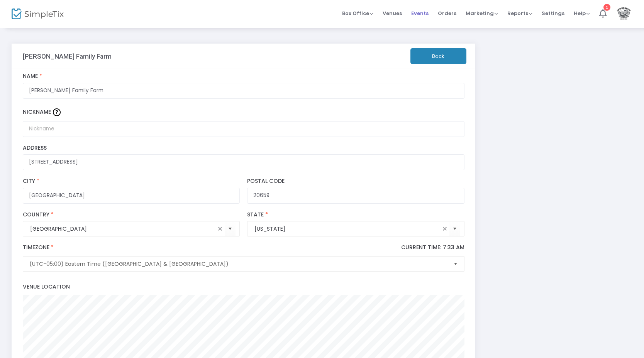 This screenshot has width=644, height=358. Describe the element at coordinates (57, 112) in the screenshot. I see `img: question-mark` at that location.